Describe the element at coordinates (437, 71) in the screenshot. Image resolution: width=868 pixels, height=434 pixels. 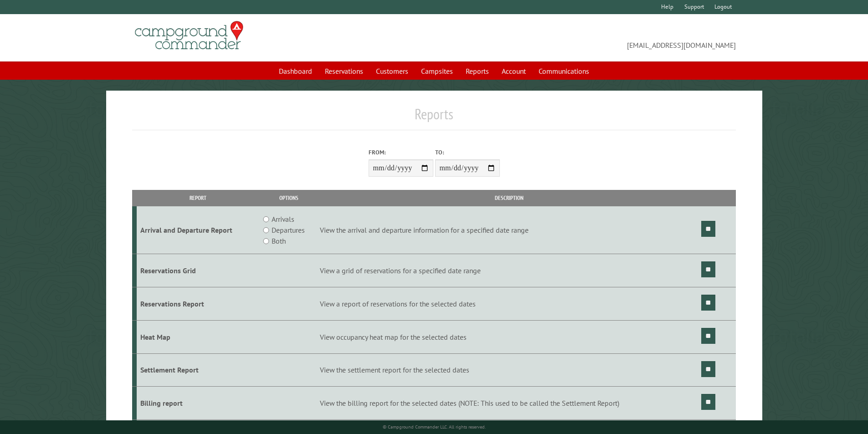
I see `a: Campsites` at that location.